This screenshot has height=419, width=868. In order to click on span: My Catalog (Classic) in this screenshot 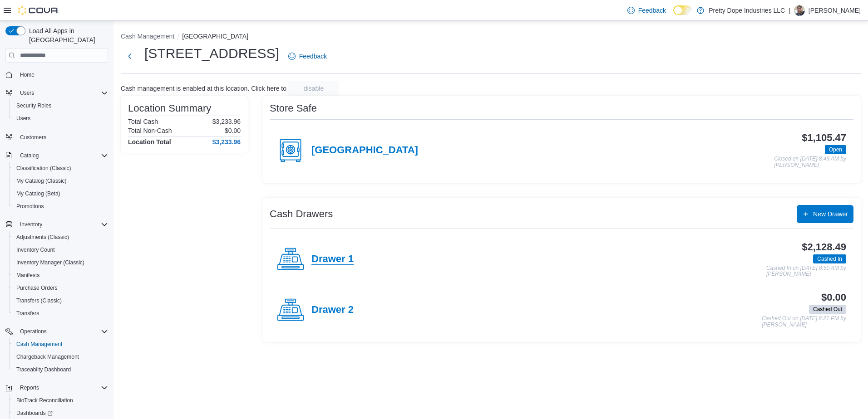, I will do `click(61, 181)`.